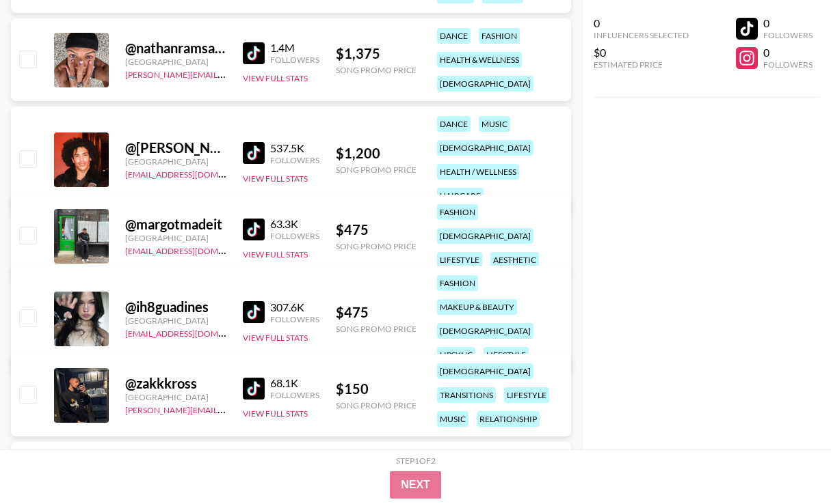 Image resolution: width=831 pixels, height=504 pixels. Describe the element at coordinates (295, 307) in the screenshot. I see `div: 307.6K` at that location.